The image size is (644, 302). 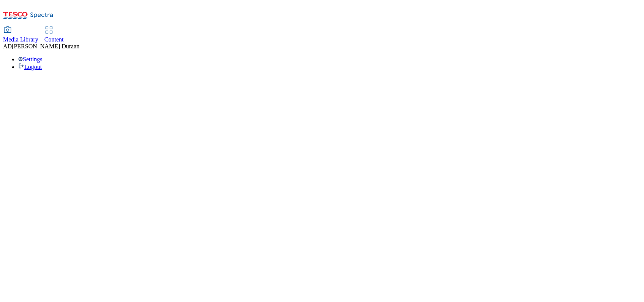 What do you see at coordinates (21, 35) in the screenshot?
I see `a: Media Library` at bounding box center [21, 35].